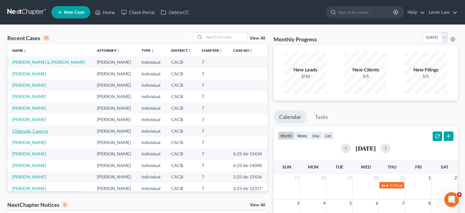 The height and width of the screenshot is (213, 465). What do you see at coordinates (212, 50) in the screenshot?
I see `a: Chapterunfold_more` at bounding box center [212, 50].